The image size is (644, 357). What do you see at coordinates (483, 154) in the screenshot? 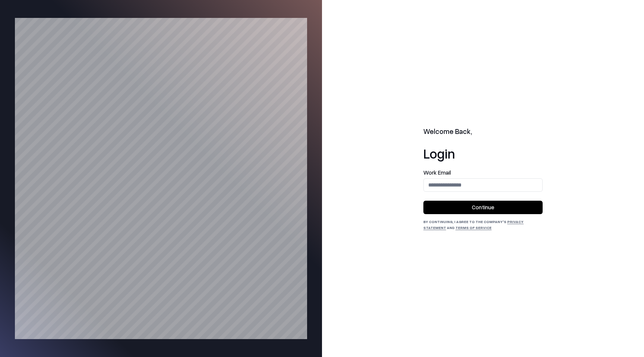
I see `h1: Login` at bounding box center [483, 154].